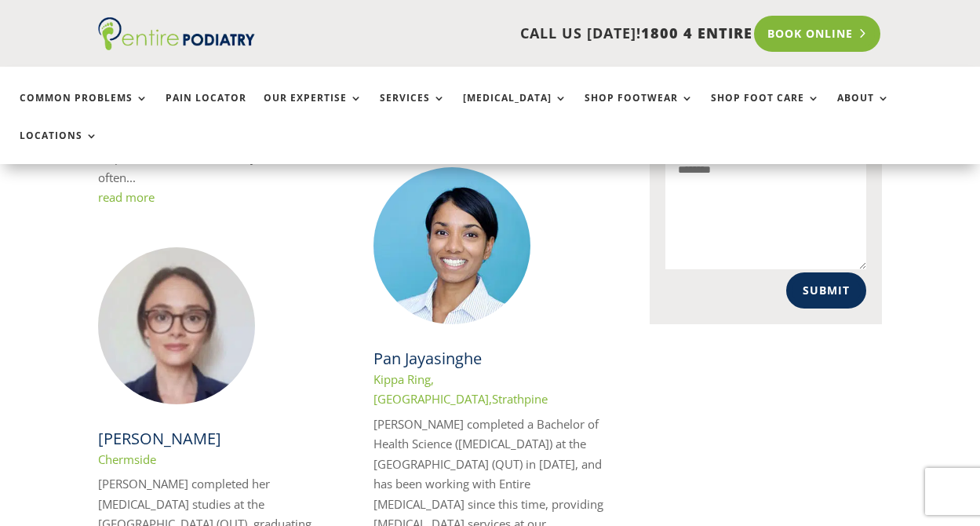 Image resolution: width=980 pixels, height=526 pixels. Describe the element at coordinates (127, 197) in the screenshot. I see `a: read more` at that location.